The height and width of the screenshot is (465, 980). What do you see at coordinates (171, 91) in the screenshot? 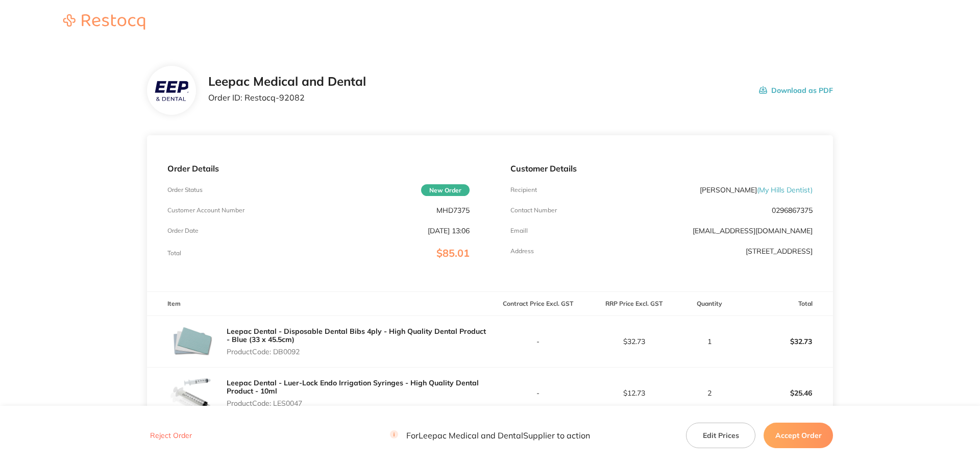
I see `img: dm1oeDltMQ` at bounding box center [171, 91].